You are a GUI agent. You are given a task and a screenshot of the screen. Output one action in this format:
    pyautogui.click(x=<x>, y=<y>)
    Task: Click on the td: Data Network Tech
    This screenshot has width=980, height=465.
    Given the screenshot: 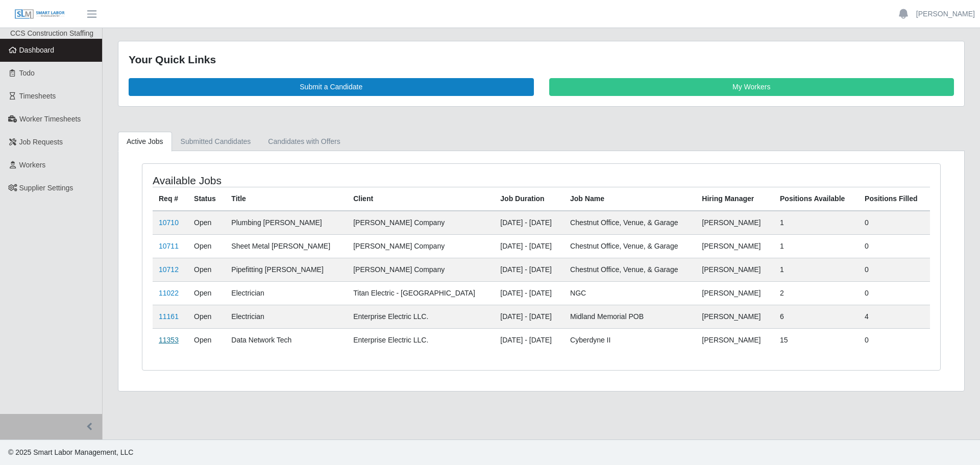 What is the action you would take?
    pyautogui.click(x=286, y=340)
    